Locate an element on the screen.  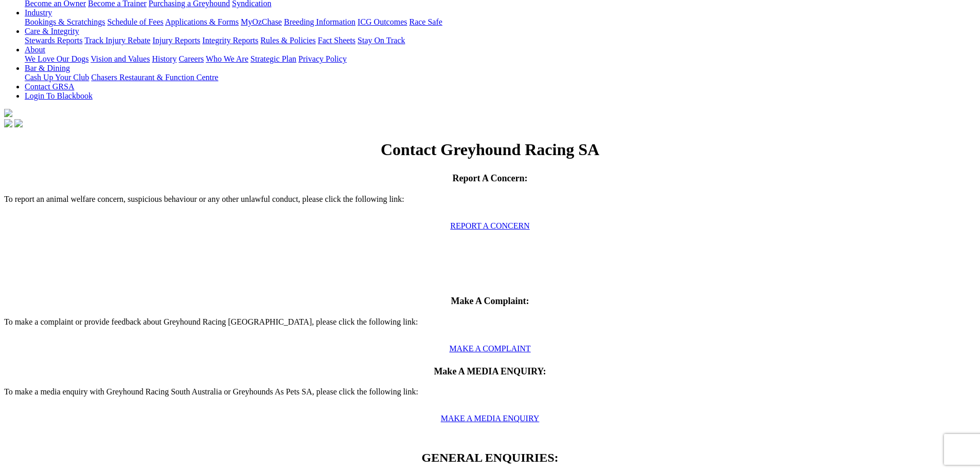
a: MAKE A COMPLAINT is located at coordinates (490, 348).